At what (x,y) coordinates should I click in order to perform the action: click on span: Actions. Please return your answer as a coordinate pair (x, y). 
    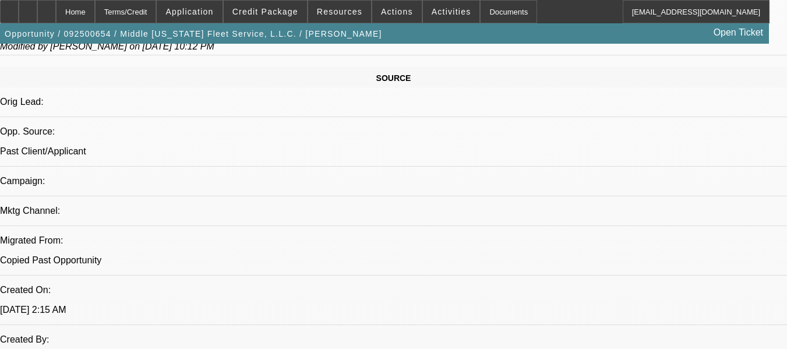
    Looking at the image, I should click on (396, 12).